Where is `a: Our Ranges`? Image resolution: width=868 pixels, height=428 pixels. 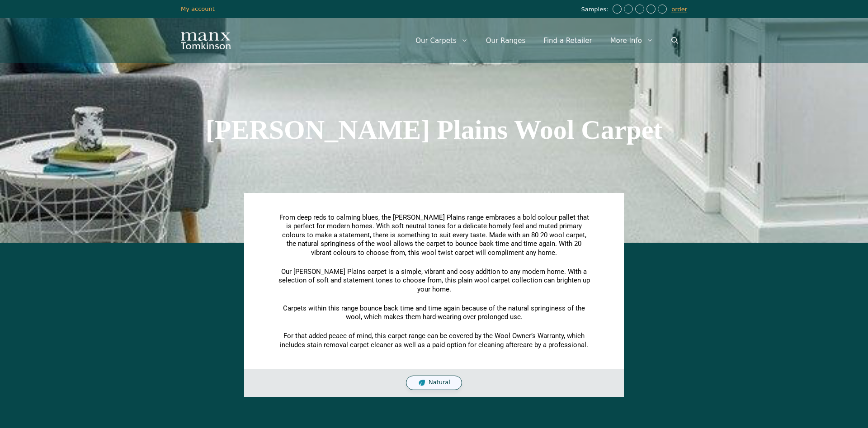
a: Our Ranges is located at coordinates (506, 41).